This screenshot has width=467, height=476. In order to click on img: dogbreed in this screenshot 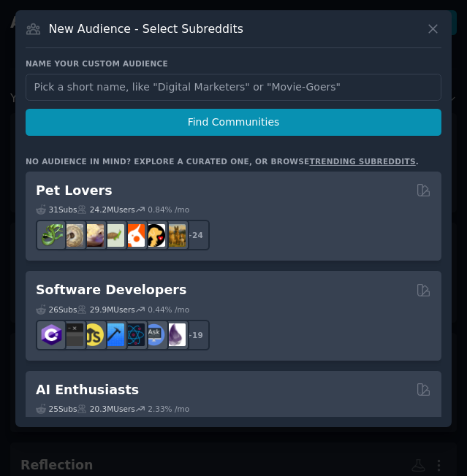, I will do `click(174, 235)`.